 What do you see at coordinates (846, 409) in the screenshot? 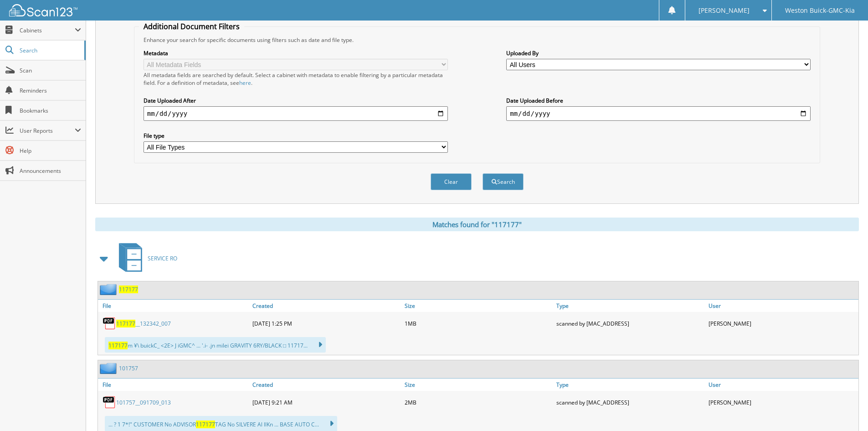
I see `div: Chat Widget` at bounding box center [846, 409].